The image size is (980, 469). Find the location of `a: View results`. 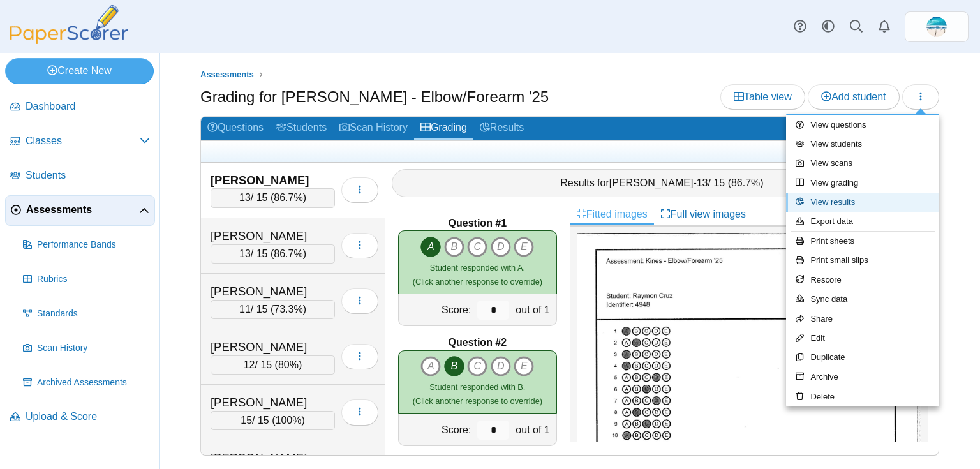

a: View results is located at coordinates (862, 202).